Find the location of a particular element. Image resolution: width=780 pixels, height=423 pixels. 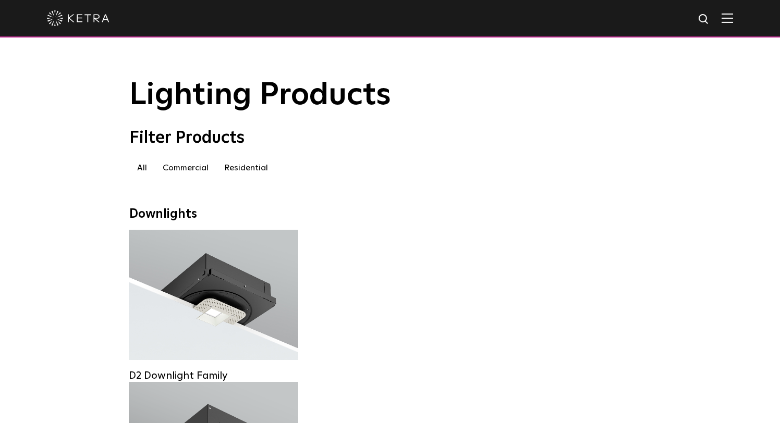

span: Lighting Products is located at coordinates (260, 95).